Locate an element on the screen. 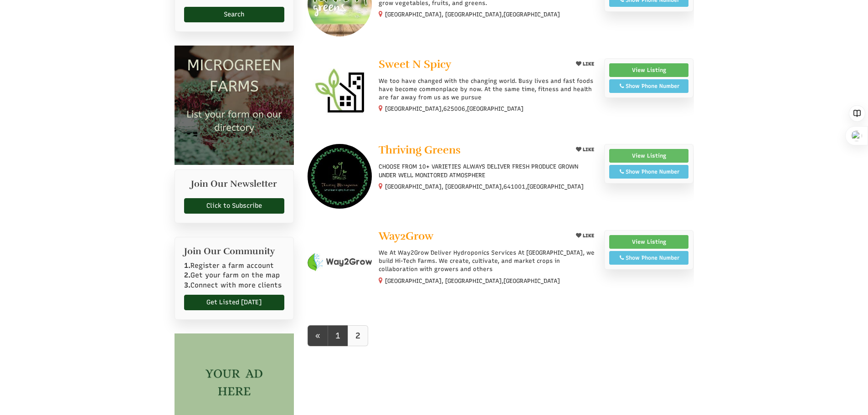 The width and height of the screenshot is (868, 415). span: Sweet N Spicy is located at coordinates (415, 64).